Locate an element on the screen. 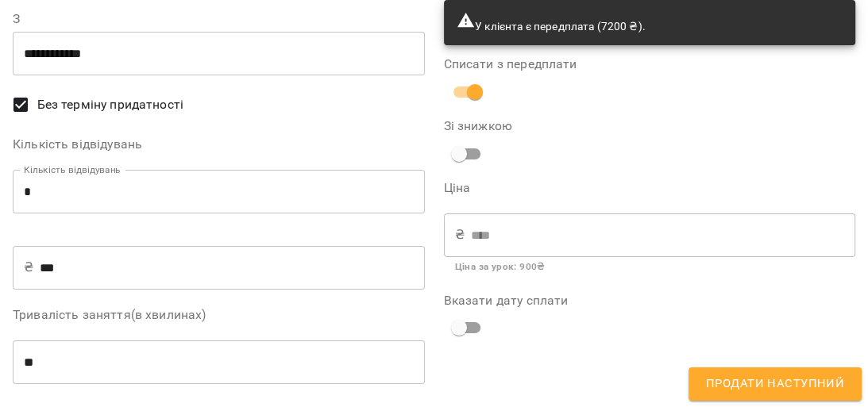 The image size is (868, 407). label: Зі знижкою is located at coordinates (512, 126).